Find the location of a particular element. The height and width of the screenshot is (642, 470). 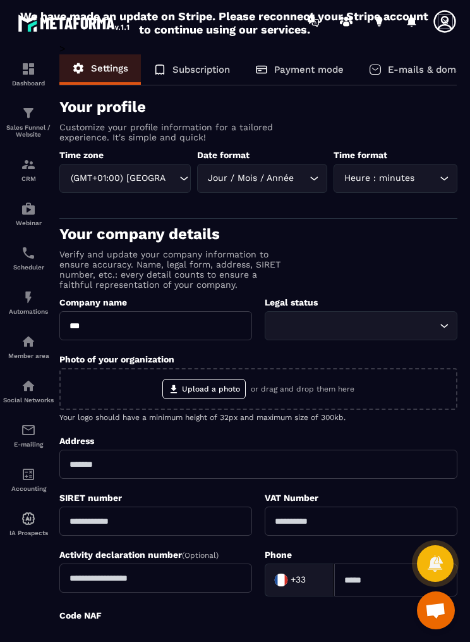

img: scheduler is located at coordinates (28, 253).